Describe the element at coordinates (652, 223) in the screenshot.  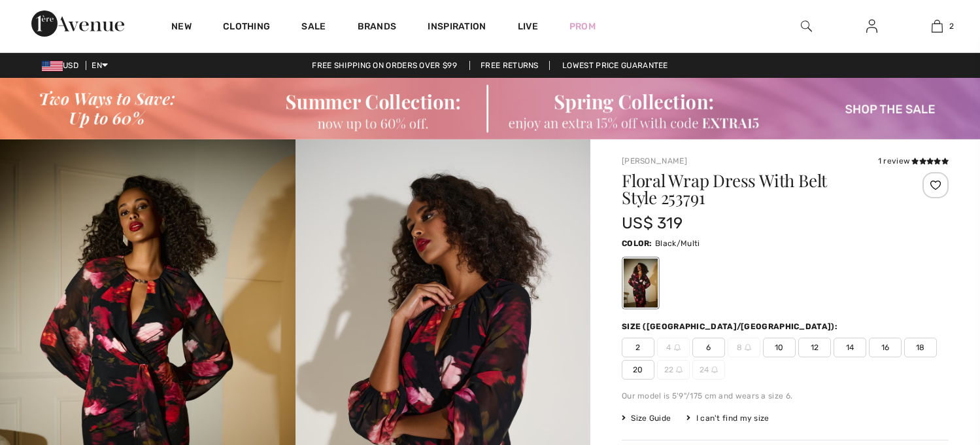
I see `span: US$ 319` at that location.